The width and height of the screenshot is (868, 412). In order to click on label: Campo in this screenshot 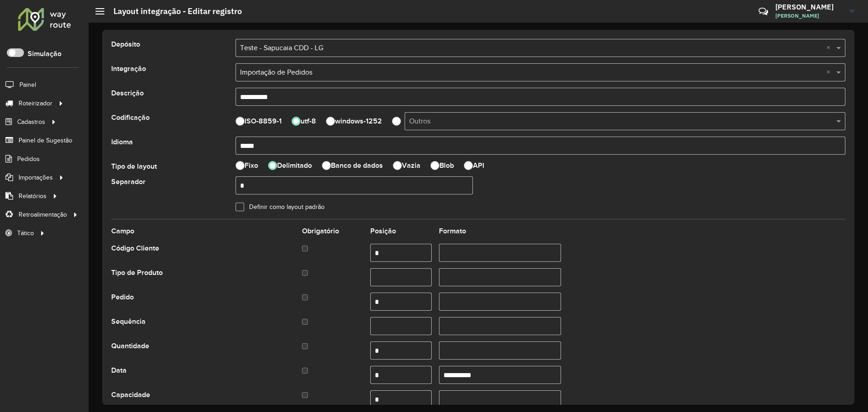, I will do `click(123, 231)`.